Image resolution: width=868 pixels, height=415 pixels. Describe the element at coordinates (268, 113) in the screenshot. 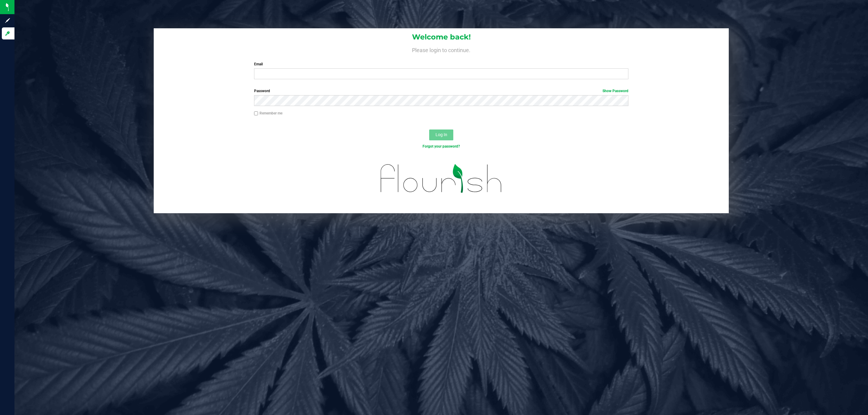

I see `label: Remember me` at that location.